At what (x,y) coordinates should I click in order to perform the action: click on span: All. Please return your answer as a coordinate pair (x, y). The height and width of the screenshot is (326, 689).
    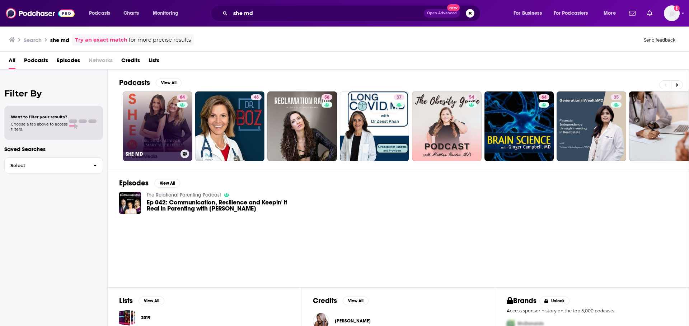
    Looking at the image, I should click on (12, 62).